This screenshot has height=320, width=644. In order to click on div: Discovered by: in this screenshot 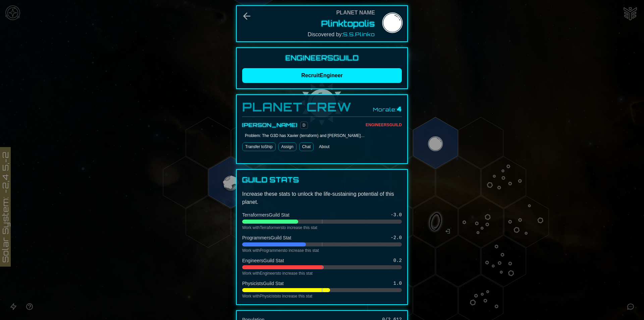, I will do `click(341, 34)`.